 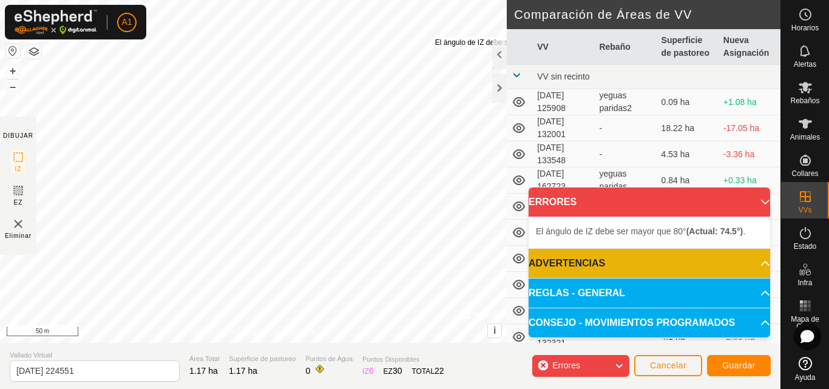 What do you see at coordinates (749, 102) in the screenshot?
I see `td: +1.08 ha` at bounding box center [749, 102].